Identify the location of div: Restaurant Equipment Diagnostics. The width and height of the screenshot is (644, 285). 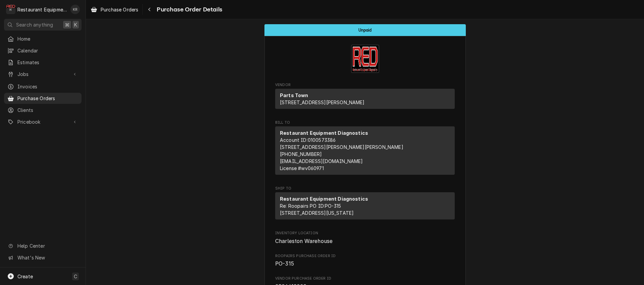
(42, 9).